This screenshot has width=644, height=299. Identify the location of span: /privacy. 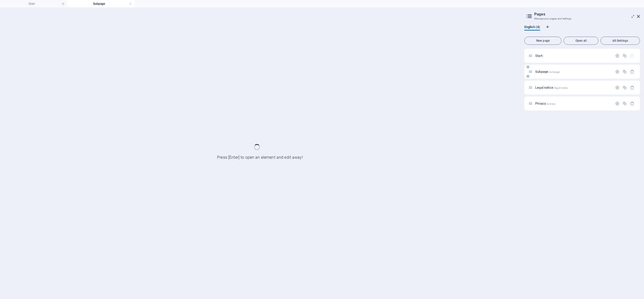
(551, 104).